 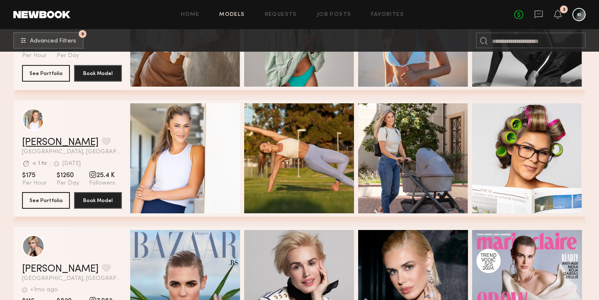 What do you see at coordinates (190, 15) in the screenshot?
I see `a: Home` at bounding box center [190, 15].